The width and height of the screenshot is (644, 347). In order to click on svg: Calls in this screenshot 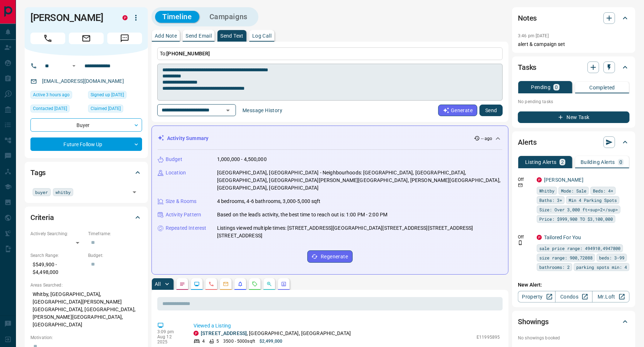, I will do `click(211, 284)`.